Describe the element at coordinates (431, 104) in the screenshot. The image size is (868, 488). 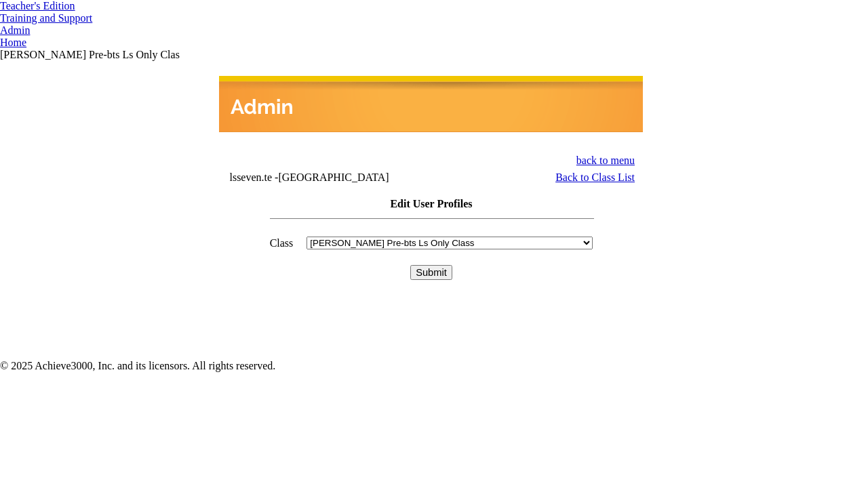
I see `img: header` at that location.